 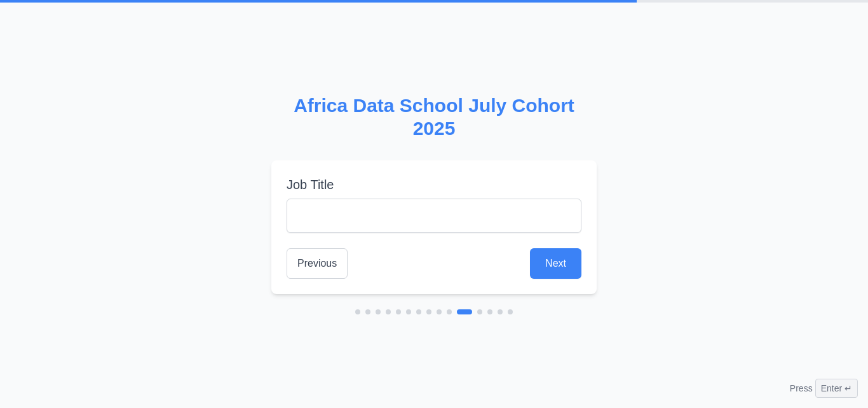 What do you see at coordinates (836, 388) in the screenshot?
I see `span: Enter ↵` at bounding box center [836, 388].